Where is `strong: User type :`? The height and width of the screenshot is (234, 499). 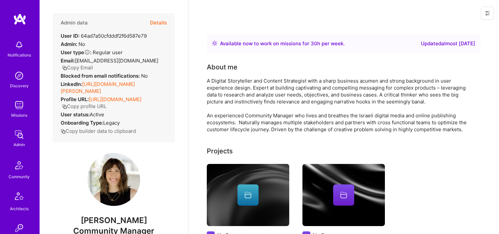
strong: User type : is located at coordinates (76, 52).